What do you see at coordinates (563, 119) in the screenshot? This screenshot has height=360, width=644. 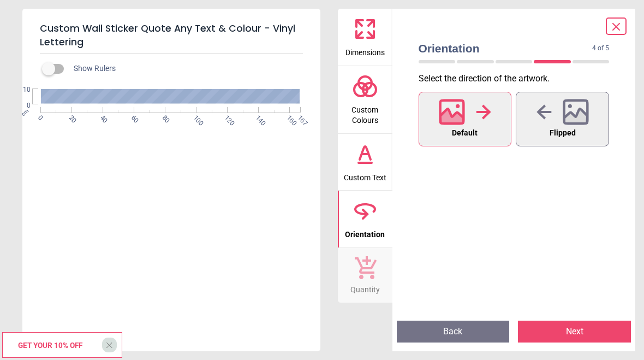 I see `button: Flipped` at bounding box center [563, 119].